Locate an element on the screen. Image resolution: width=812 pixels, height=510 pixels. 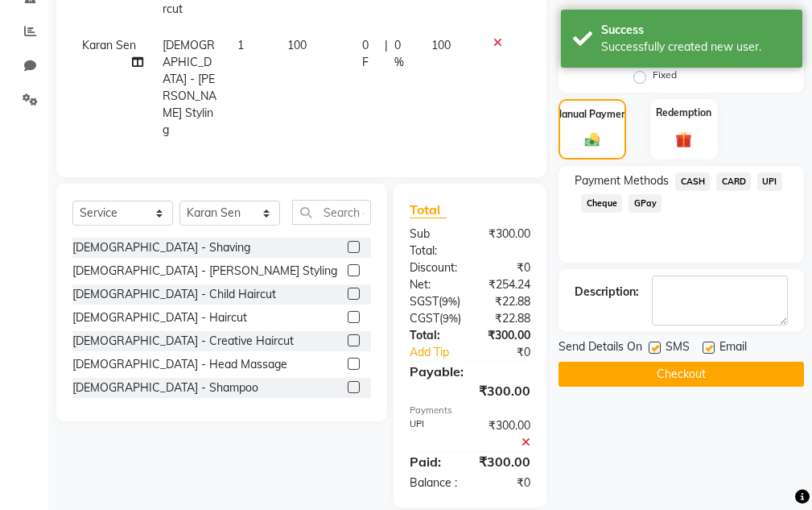
span: 0 % is located at coordinates (403, 54).